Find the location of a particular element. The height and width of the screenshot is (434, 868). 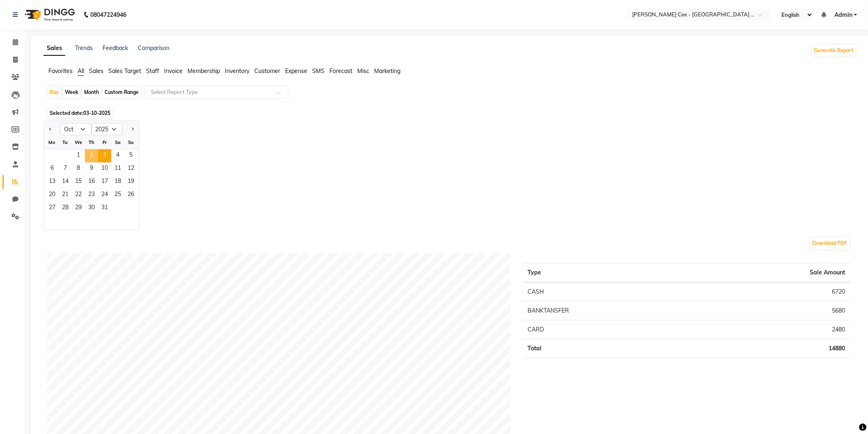

div: Fr is located at coordinates (105, 142).